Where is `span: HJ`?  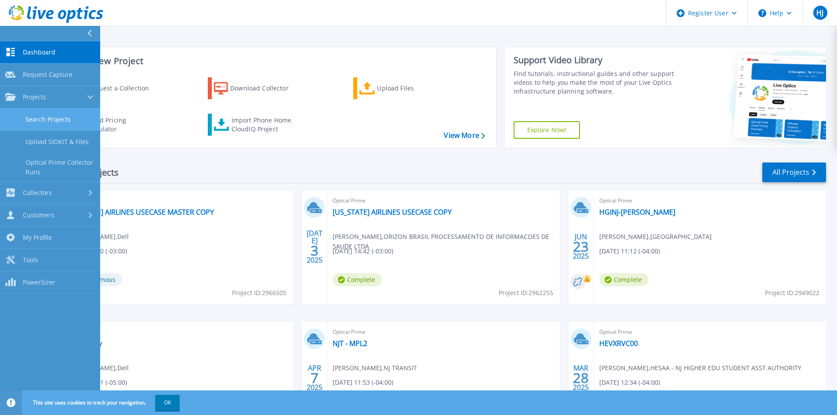 span: HJ is located at coordinates (820, 13).